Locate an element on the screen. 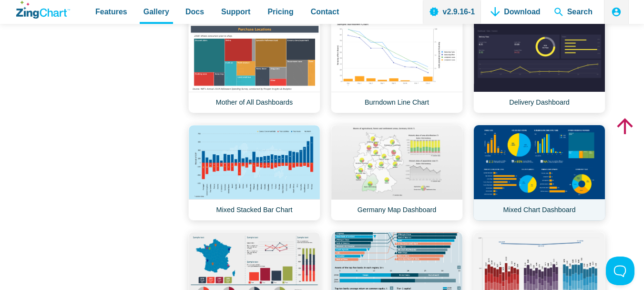 Image resolution: width=644 pixels, height=290 pixels. span: Contact is located at coordinates (325, 11).